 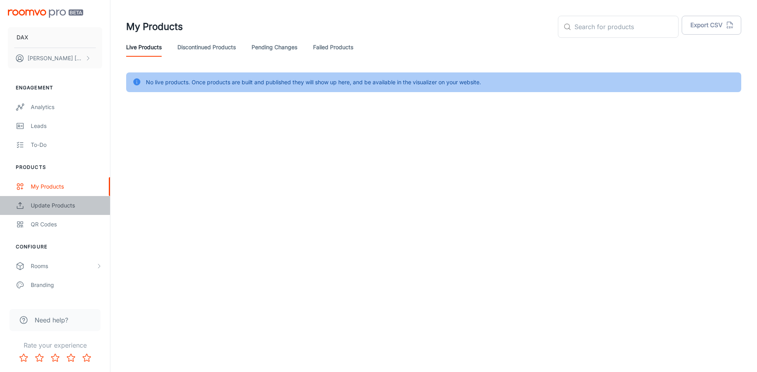 What do you see at coordinates (66, 126) in the screenshot?
I see `div: Leads` at bounding box center [66, 126].